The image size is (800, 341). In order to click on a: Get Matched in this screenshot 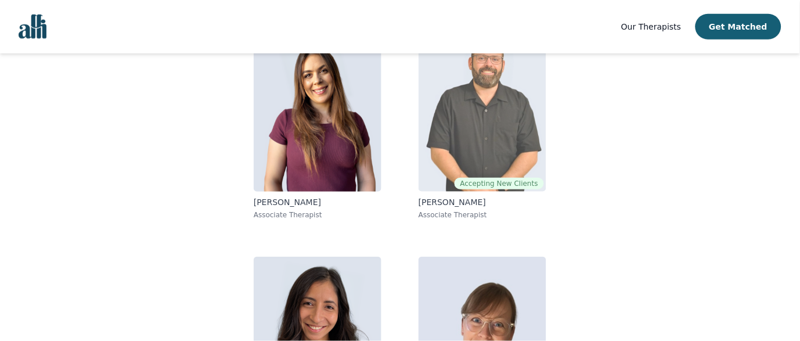, I will do `click(739, 27)`.